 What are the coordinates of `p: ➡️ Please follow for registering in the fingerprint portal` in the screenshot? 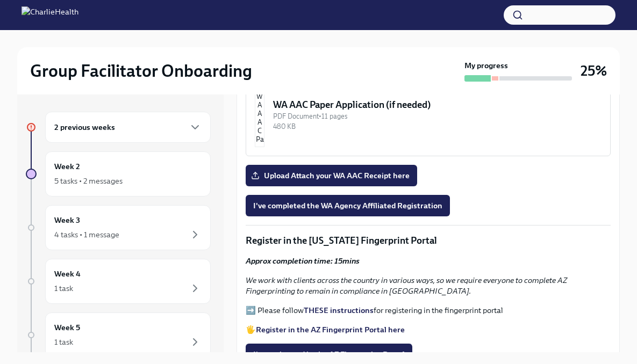 It's located at (428, 310).